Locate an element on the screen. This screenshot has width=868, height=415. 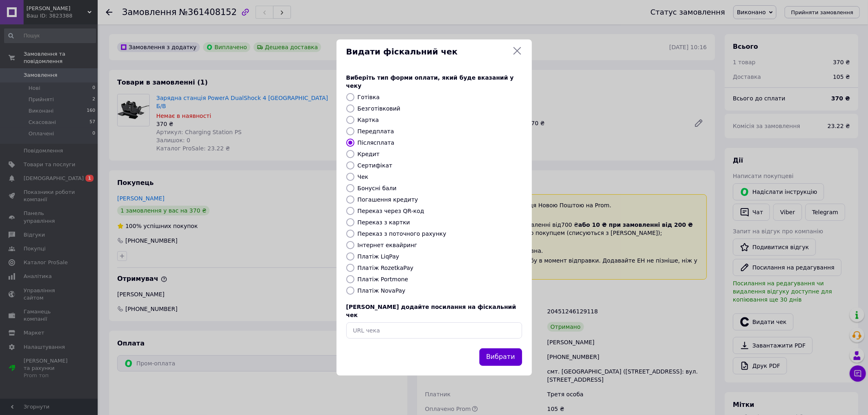
label: Переказ з поточного рахунку is located at coordinates (402, 234).